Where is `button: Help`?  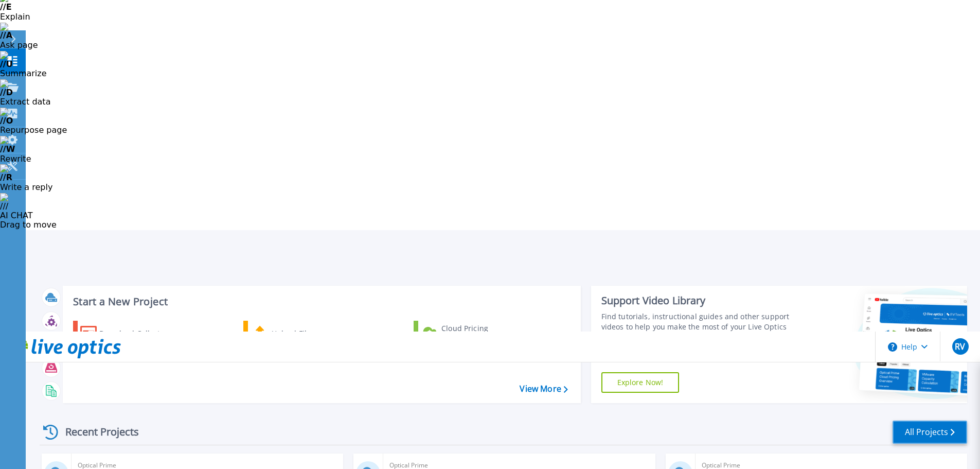
button: Help is located at coordinates (908, 347).